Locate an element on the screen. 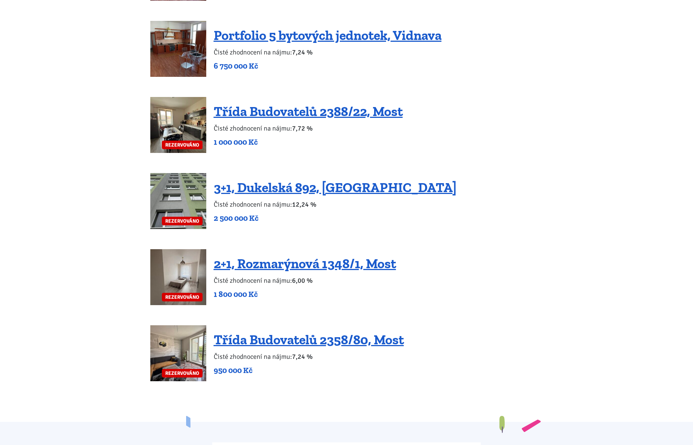 This screenshot has width=693, height=445. a: 2+1, Rozmarýnová 1348/1, Most is located at coordinates (305, 263).